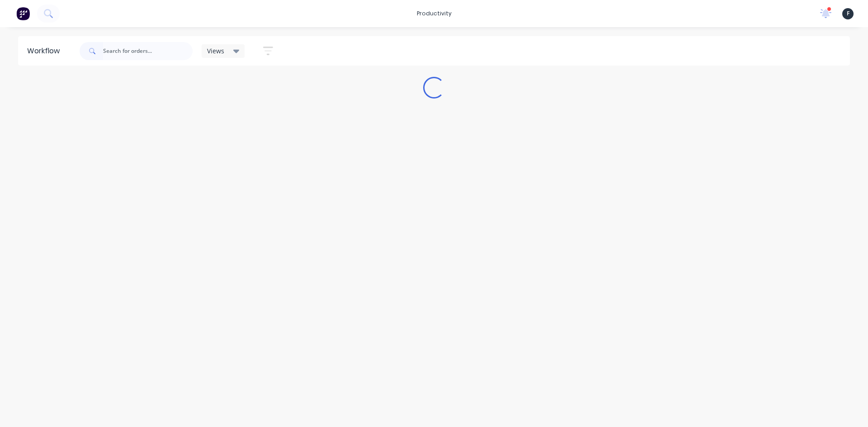  What do you see at coordinates (216, 51) in the screenshot?
I see `span: Views` at bounding box center [216, 51].